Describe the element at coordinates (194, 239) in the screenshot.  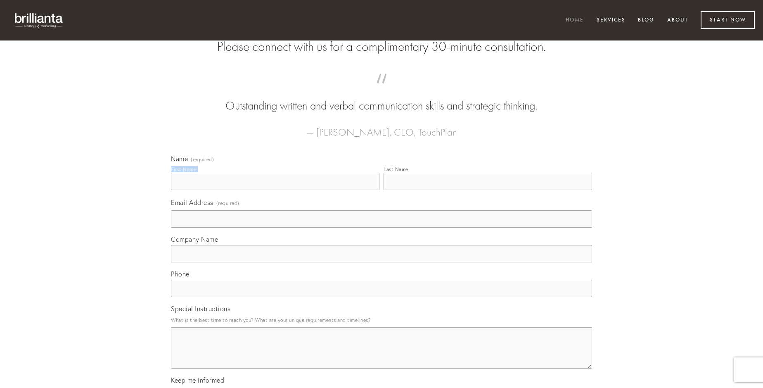
I see `span: Company Name` at that location.